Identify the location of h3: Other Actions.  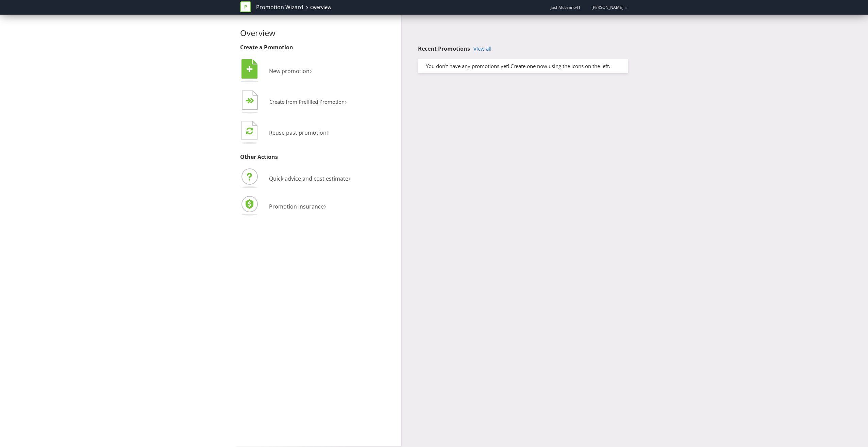
(318, 158).